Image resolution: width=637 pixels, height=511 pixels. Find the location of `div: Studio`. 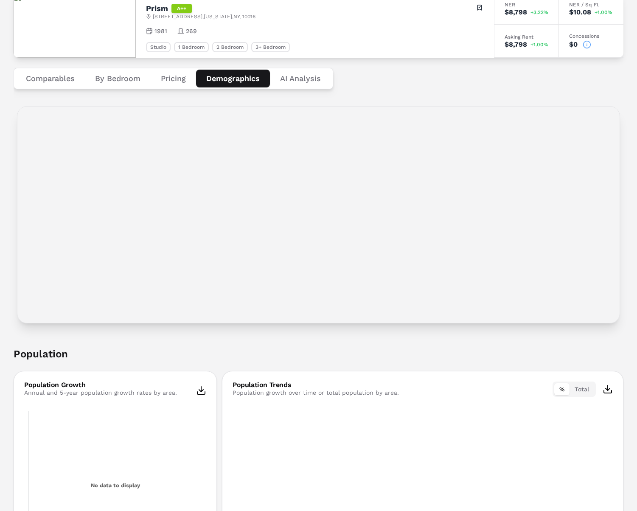

div: Studio is located at coordinates (158, 47).